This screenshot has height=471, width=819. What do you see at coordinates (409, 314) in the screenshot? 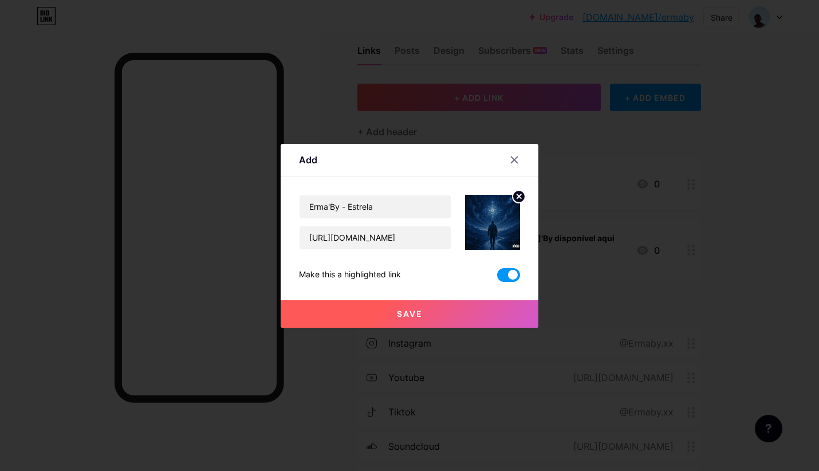
I see `button: Save` at bounding box center [409, 314].